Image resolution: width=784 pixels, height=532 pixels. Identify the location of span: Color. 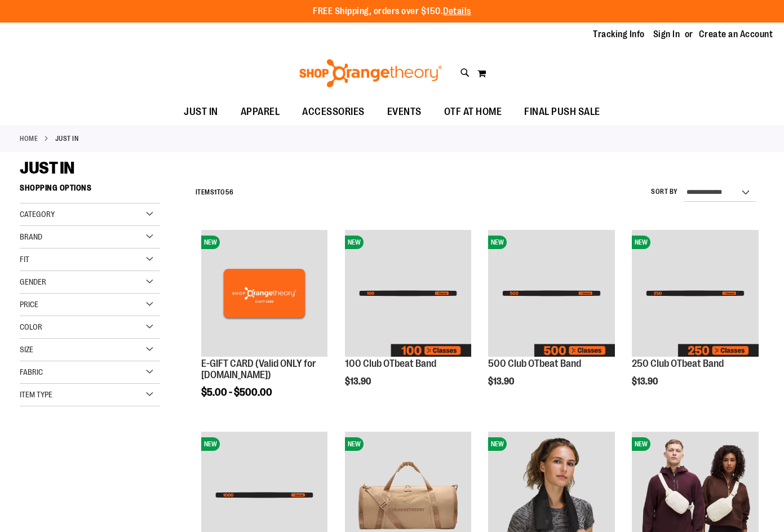
(31, 327).